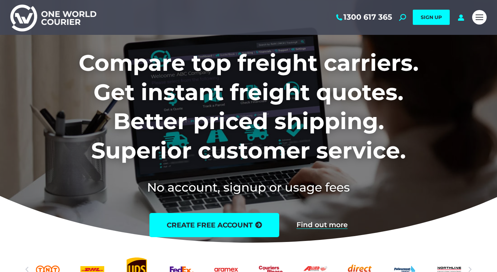 This screenshot has height=272, width=497. I want to click on a: Find out more, so click(322, 225).